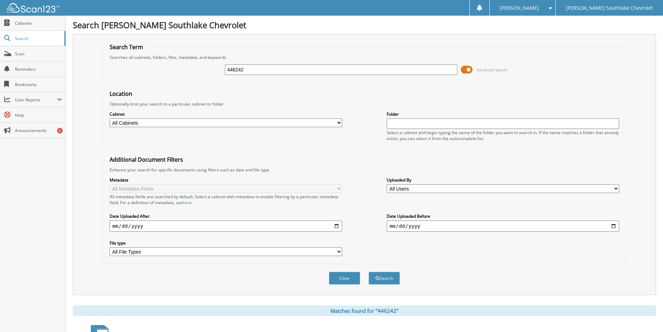 The image size is (663, 332). Describe the element at coordinates (38, 23) in the screenshot. I see `span: Cabinets` at that location.